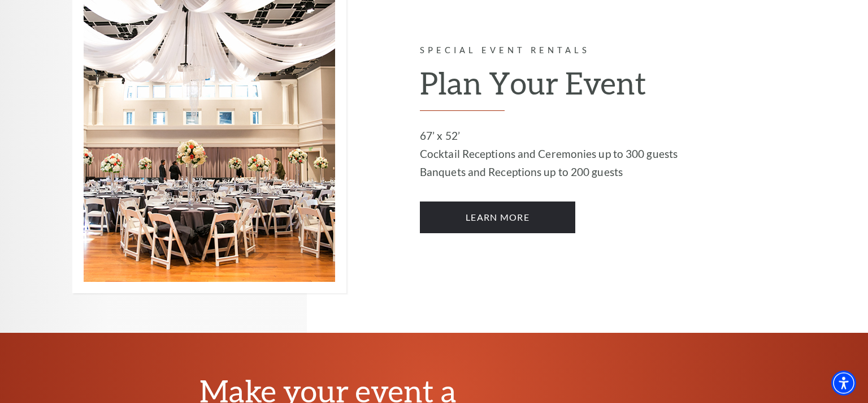 Image resolution: width=868 pixels, height=403 pixels. What do you see at coordinates (440, 135) in the screenshot?
I see `span: 67’ x 52’` at bounding box center [440, 135].